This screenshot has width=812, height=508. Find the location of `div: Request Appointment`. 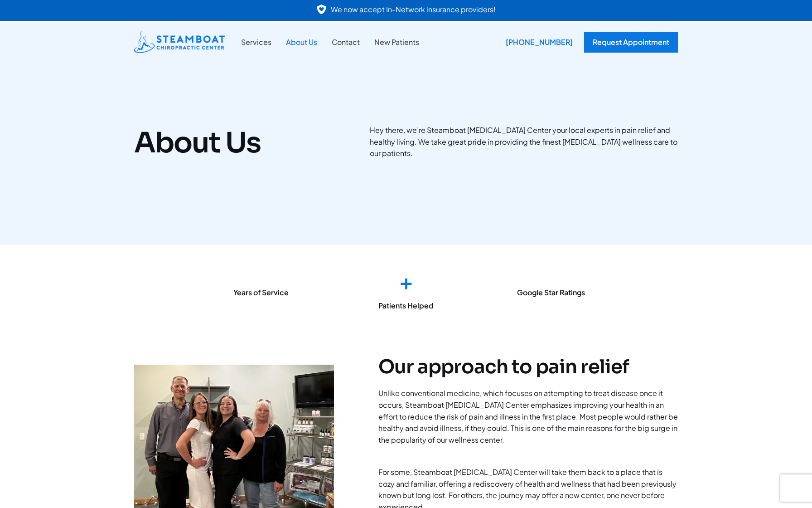

div: Request Appointment is located at coordinates (631, 42).